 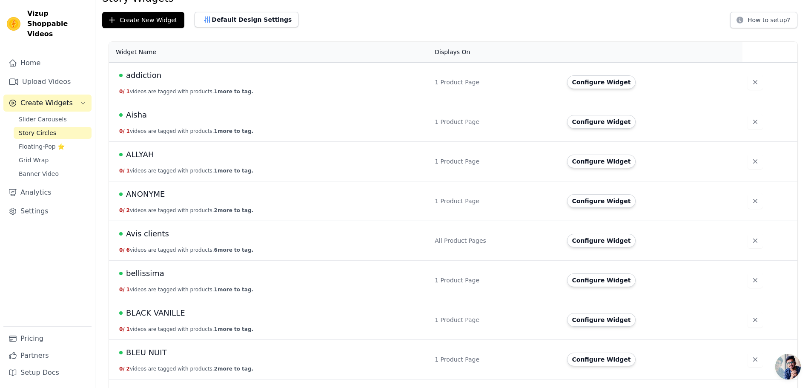 What do you see at coordinates (145, 194) in the screenshot?
I see `span: ANONYME` at bounding box center [145, 194].